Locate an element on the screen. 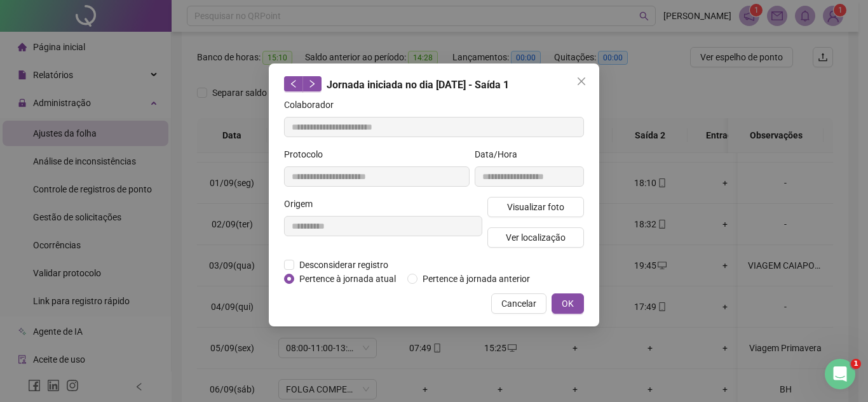 The width and height of the screenshot is (868, 402). span: left is located at coordinates (294, 84).